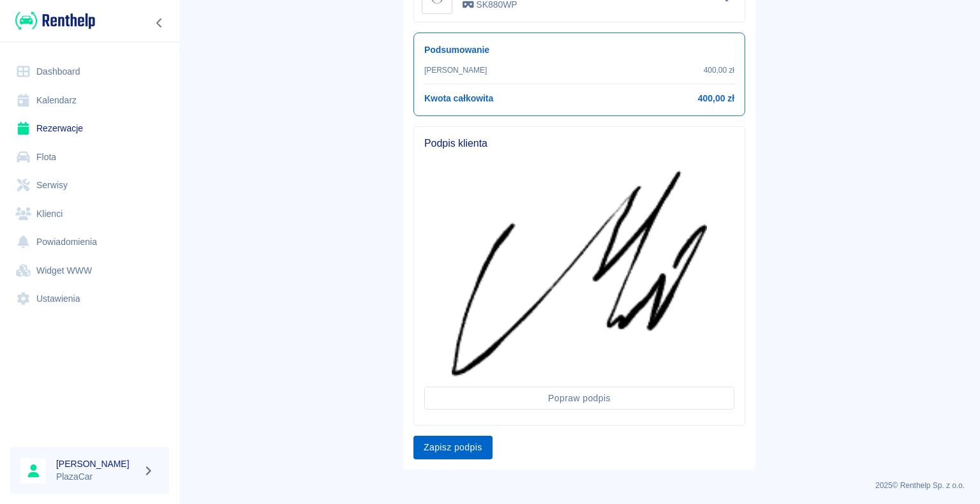 The image size is (980, 504). I want to click on a: Flota, so click(89, 157).